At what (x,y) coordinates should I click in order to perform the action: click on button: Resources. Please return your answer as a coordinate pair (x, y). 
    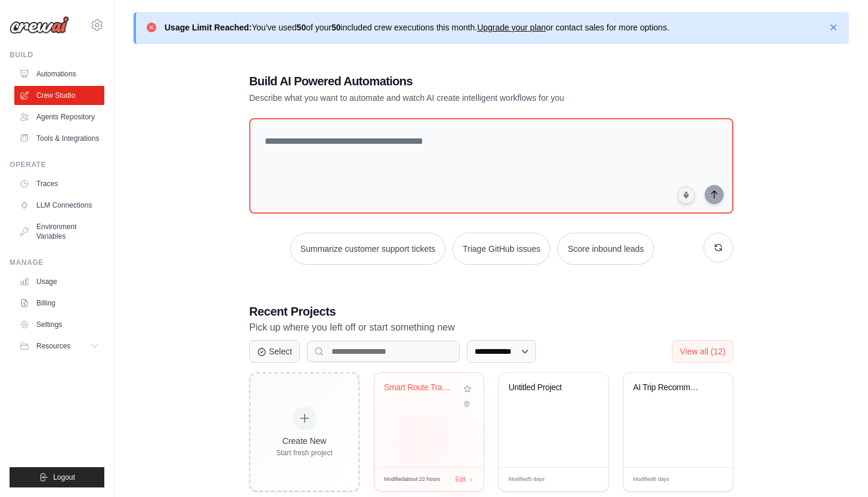
    Looking at the image, I should click on (59, 346).